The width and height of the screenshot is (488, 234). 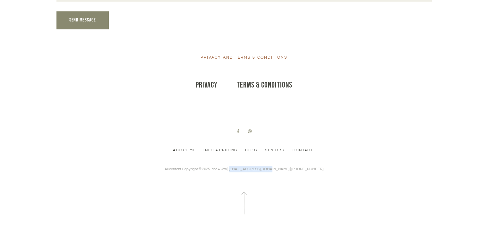 I want to click on p: Privacy and Terms & Conditions, so click(x=244, y=58).